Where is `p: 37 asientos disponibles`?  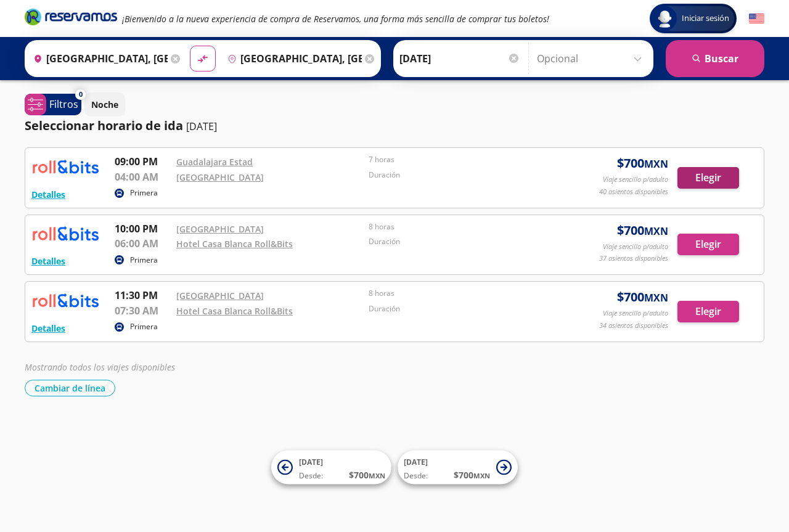
p: 37 asientos disponibles is located at coordinates (633, 258).